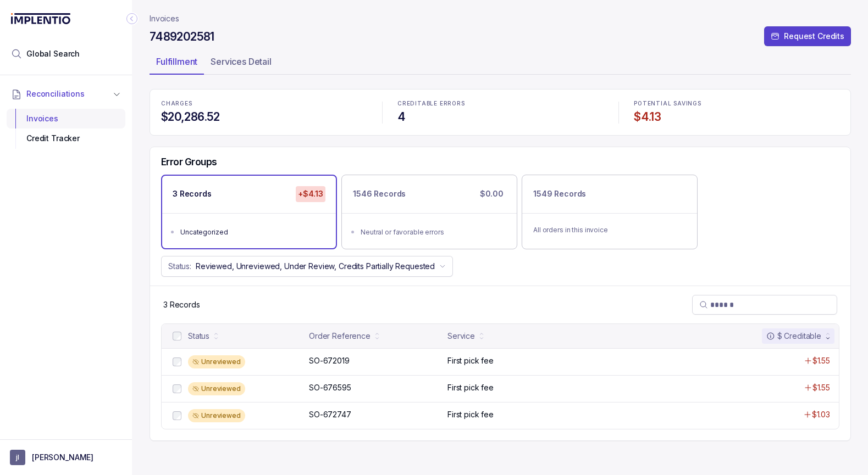 This screenshot has height=475, width=868. What do you see at coordinates (807, 36) in the screenshot?
I see `button: Request Credits` at bounding box center [807, 36].